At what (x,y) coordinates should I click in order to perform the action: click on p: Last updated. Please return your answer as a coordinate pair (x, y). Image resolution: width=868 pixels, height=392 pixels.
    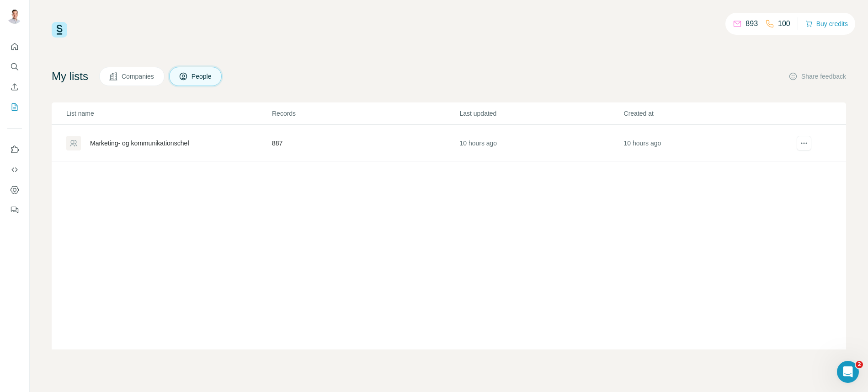
    Looking at the image, I should click on (541, 114).